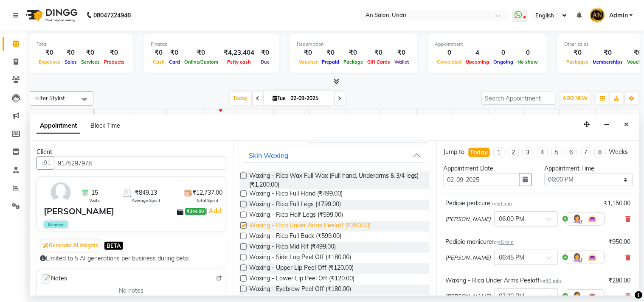 This screenshot has width=644, height=302. What do you see at coordinates (518, 98) in the screenshot?
I see `input: Search Appointment` at bounding box center [518, 98].